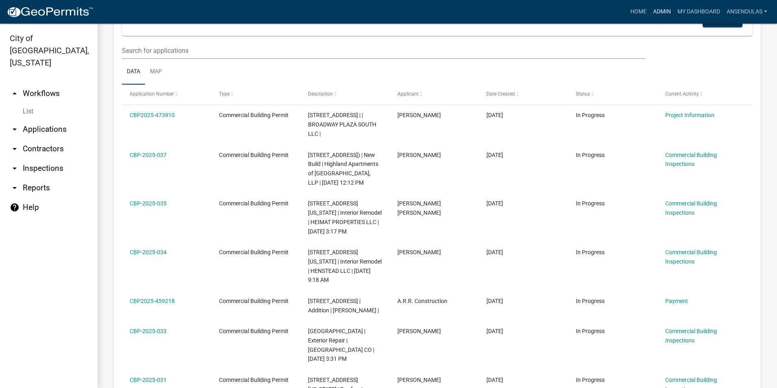 The height and width of the screenshot is (388, 777). I want to click on span: 08/04/2025, so click(494, 331).